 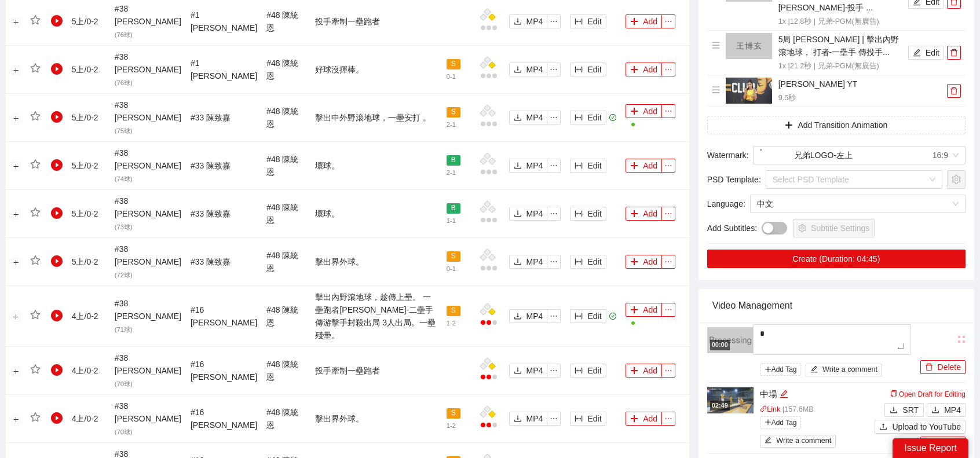 What do you see at coordinates (926, 427) in the screenshot?
I see `span: Upload to YouTube` at bounding box center [926, 427].